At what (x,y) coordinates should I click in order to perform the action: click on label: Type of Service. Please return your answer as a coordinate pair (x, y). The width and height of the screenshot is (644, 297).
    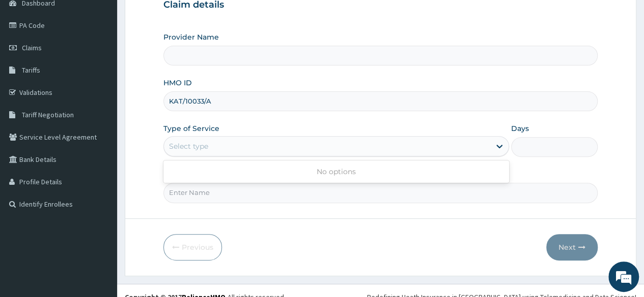
    Looking at the image, I should click on (191, 129).